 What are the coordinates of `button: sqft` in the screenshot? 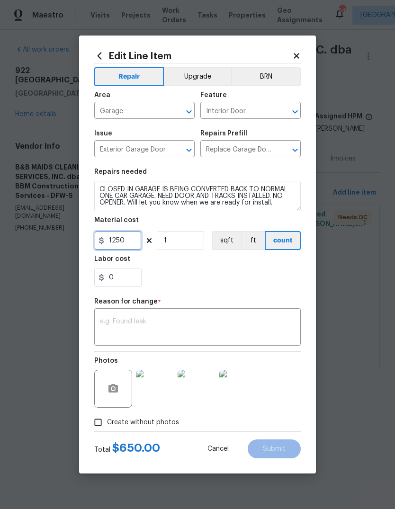 It's located at (226, 241).